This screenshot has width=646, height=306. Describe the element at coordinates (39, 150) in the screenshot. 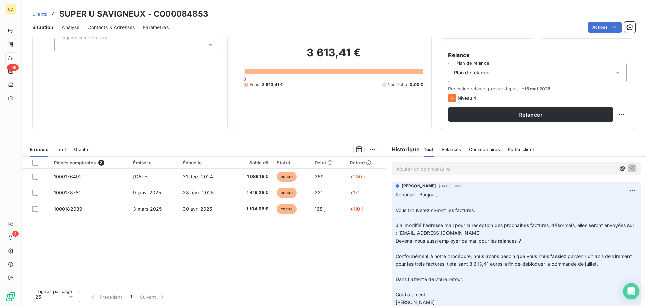

I see `span: En cours` at that location.